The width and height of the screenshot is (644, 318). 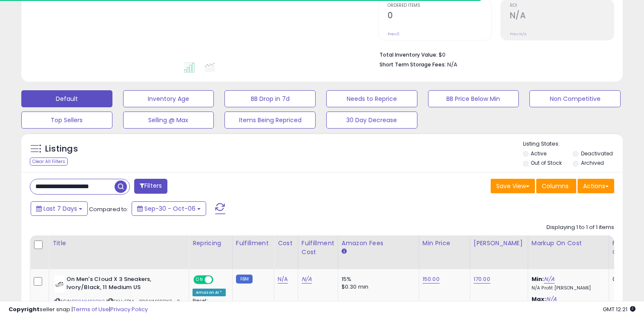 I want to click on strong: Copyright, so click(x=24, y=309).